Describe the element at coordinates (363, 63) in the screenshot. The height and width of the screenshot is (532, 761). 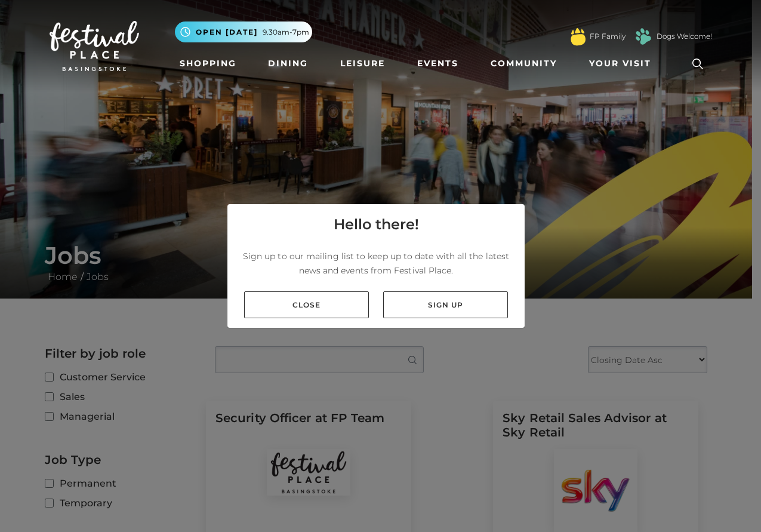
I see `a: Leisure` at that location.